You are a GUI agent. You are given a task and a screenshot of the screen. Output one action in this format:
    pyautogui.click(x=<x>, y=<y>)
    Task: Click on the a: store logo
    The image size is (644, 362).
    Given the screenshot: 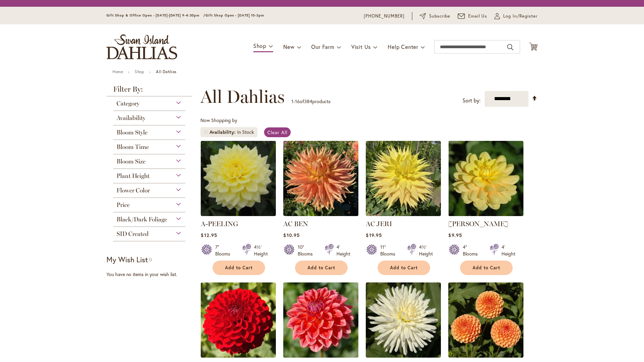 What is the action you would take?
    pyautogui.click(x=142, y=47)
    